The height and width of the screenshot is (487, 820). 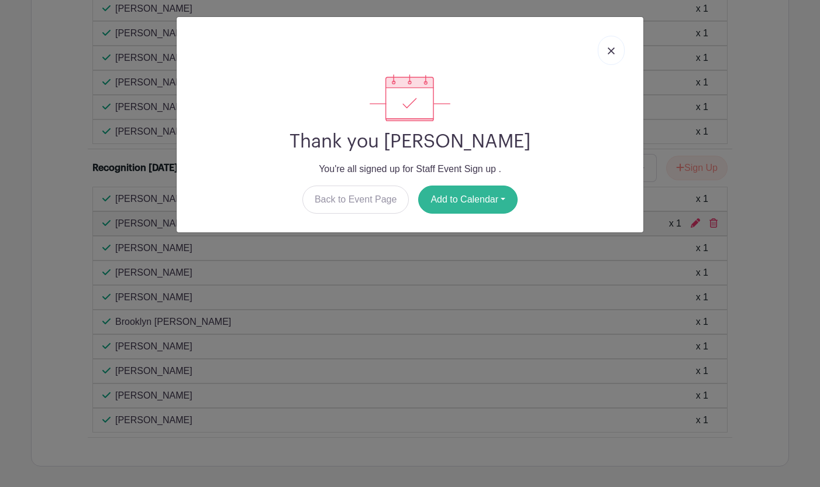 What do you see at coordinates (356, 200) in the screenshot?
I see `a: Back to Event Page` at bounding box center [356, 200].